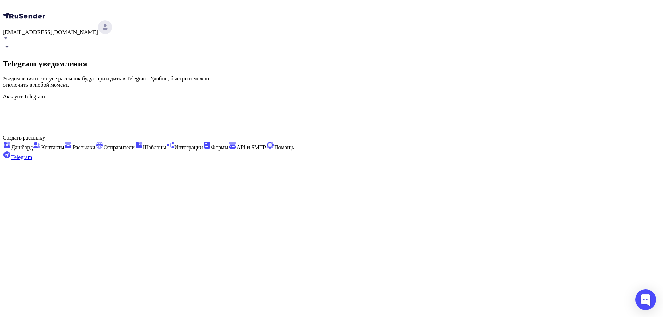 The height and width of the screenshot is (317, 663). I want to click on p: Уведомления о статусе рассылок будут приходить в Telegram. Удобно, быстро и можно отключить в люб..., so click(331, 82).